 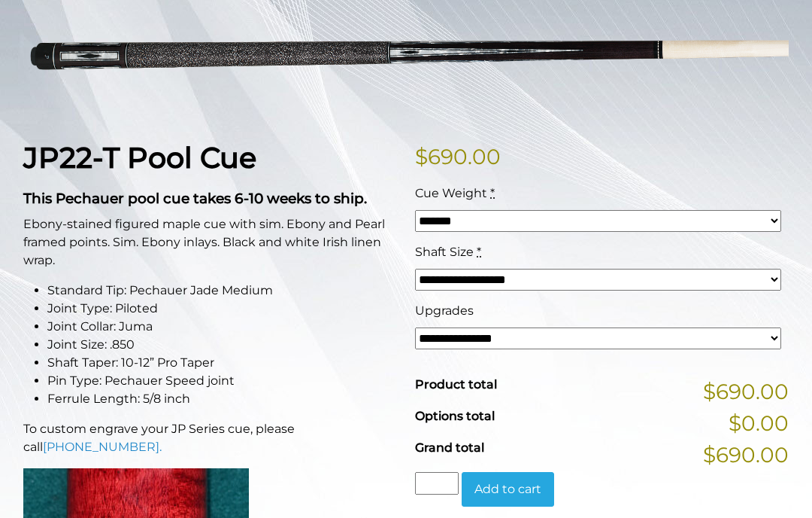 What do you see at coordinates (222, 309) in the screenshot?
I see `li: Joint Type: Piloted` at bounding box center [222, 309].